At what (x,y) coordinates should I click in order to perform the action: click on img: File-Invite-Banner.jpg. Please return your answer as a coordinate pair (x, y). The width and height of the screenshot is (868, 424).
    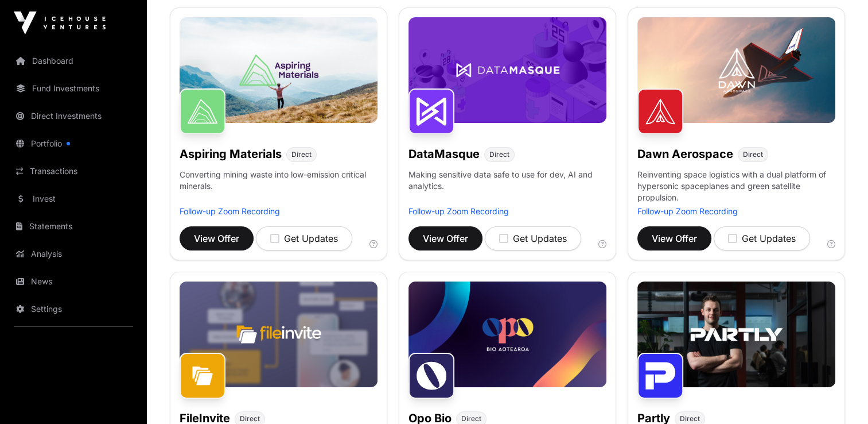
    Looking at the image, I should click on (278, 334).